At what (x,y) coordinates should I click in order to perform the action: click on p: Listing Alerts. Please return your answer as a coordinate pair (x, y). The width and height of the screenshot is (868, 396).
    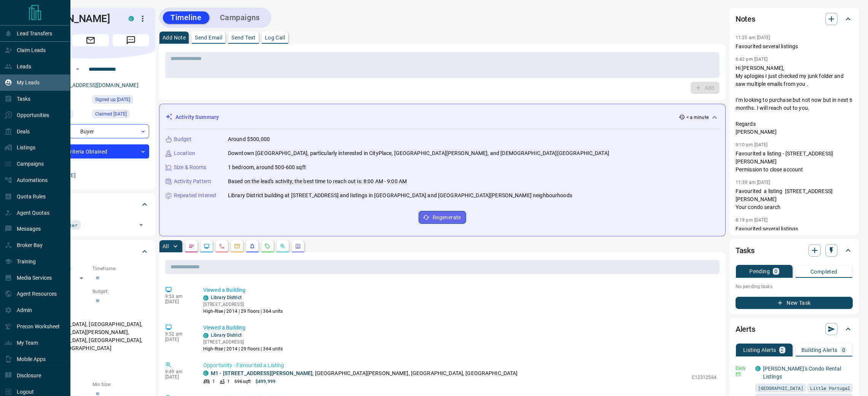
    Looking at the image, I should click on (759, 350).